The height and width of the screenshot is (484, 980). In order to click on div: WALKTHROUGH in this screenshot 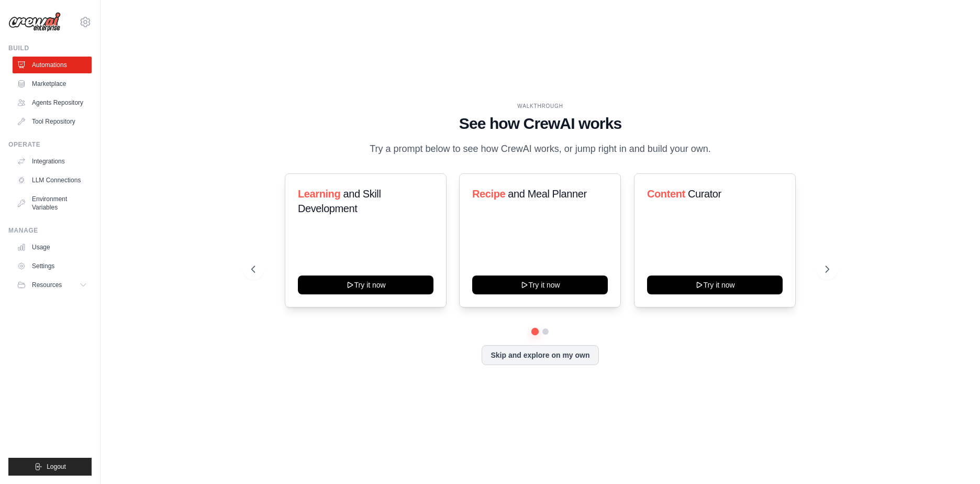, I will do `click(540, 106)`.